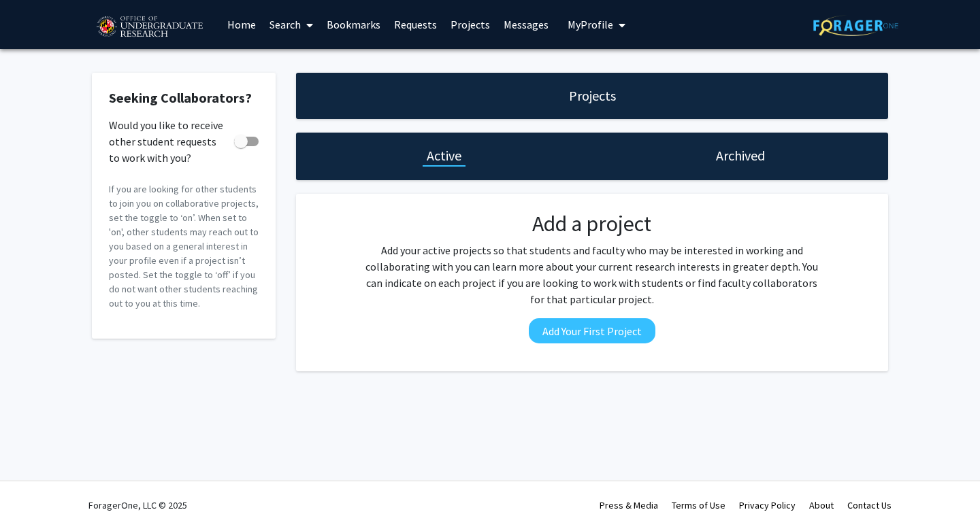 Image resolution: width=980 pixels, height=529 pixels. Describe the element at coordinates (592, 224) in the screenshot. I see `h2: Add a project` at that location.